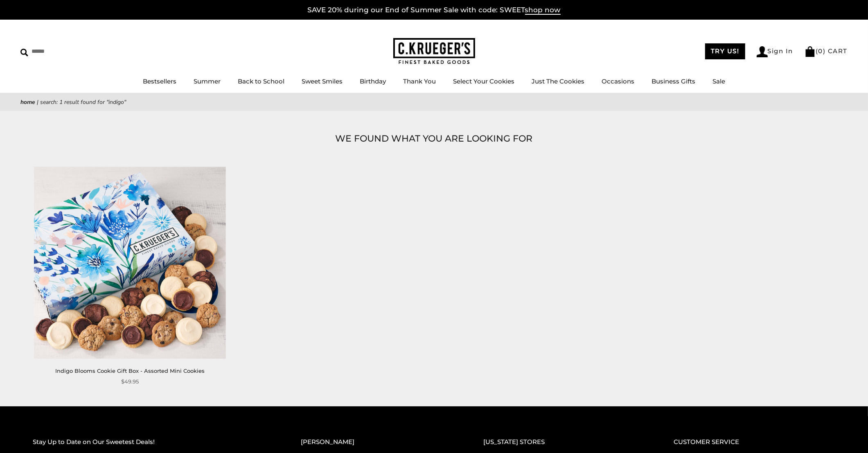 This screenshot has height=453, width=868. I want to click on a: Just The Cookies, so click(558, 81).